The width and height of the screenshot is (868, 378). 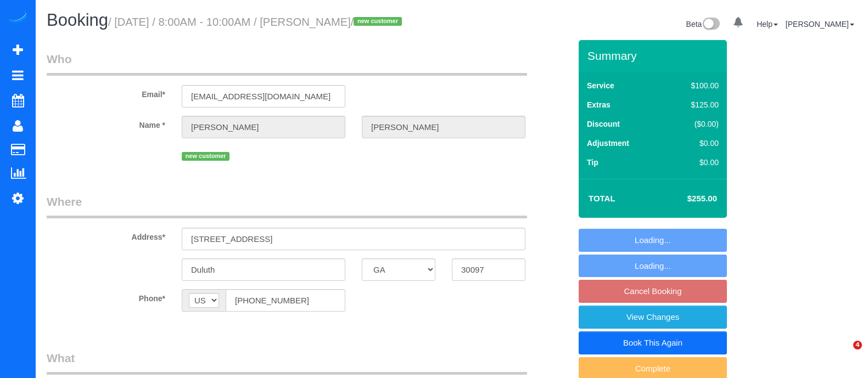 I want to click on label: Service, so click(x=601, y=85).